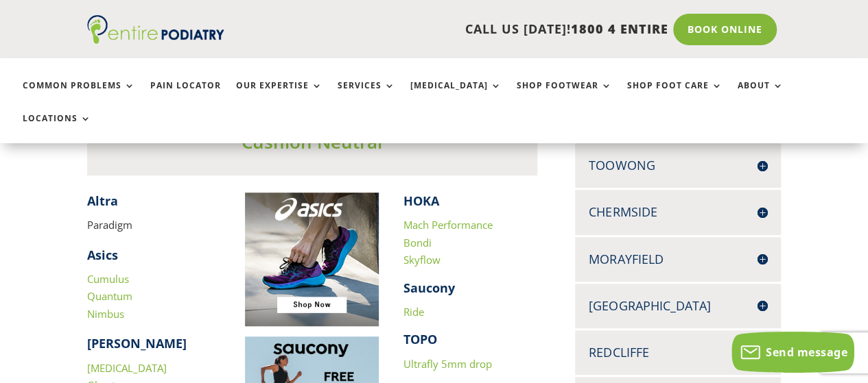 The width and height of the screenshot is (868, 383). I want to click on a: Mach Performance, so click(448, 225).